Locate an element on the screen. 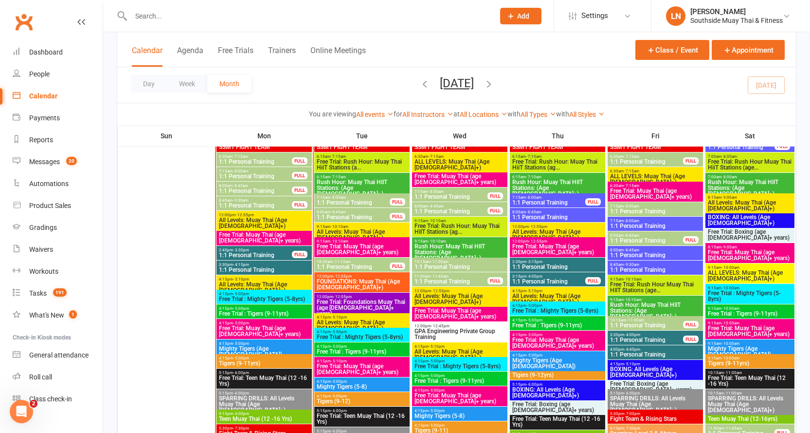 This screenshot has height=433, width=810. a: Waivers is located at coordinates (57, 249).